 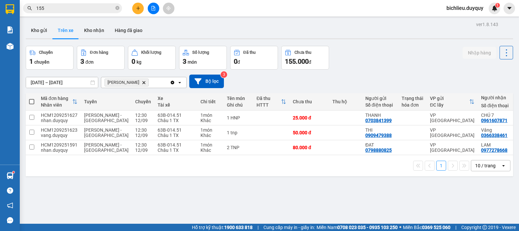 What do you see at coordinates (39, 30) in the screenshot?
I see `button: Kho gửi` at bounding box center [39, 30].